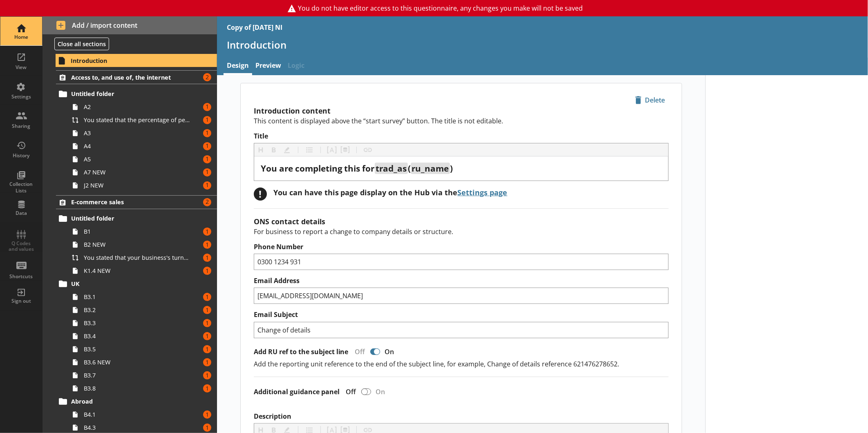 This screenshot has width=868, height=433. What do you see at coordinates (143, 185) in the screenshot?
I see `a: J2 NEW1` at bounding box center [143, 185].